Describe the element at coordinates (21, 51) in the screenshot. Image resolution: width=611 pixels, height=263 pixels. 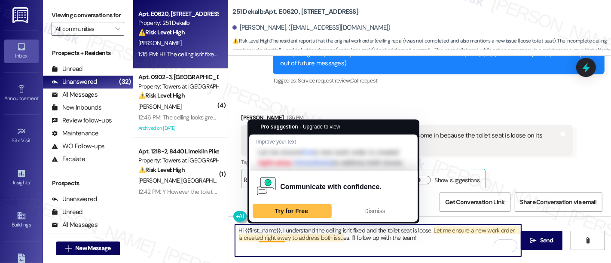
I see `a: Inbox` at that location.